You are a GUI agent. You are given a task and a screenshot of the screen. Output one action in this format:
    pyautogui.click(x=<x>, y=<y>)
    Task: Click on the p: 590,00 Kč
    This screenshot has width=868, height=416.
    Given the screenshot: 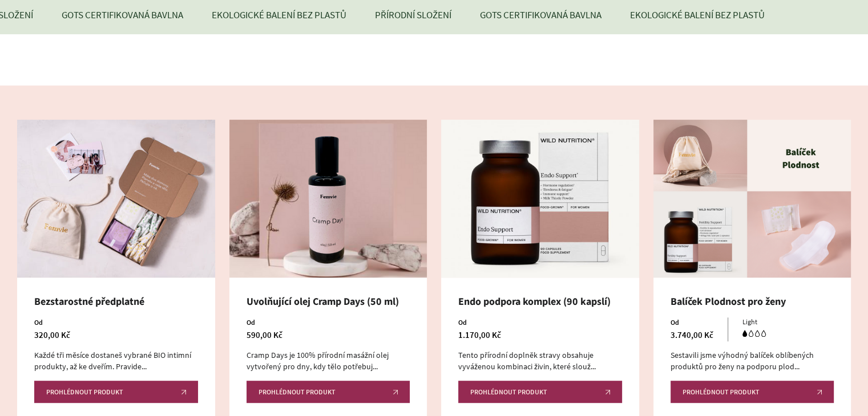 What is the action you would take?
    pyautogui.click(x=271, y=329)
    